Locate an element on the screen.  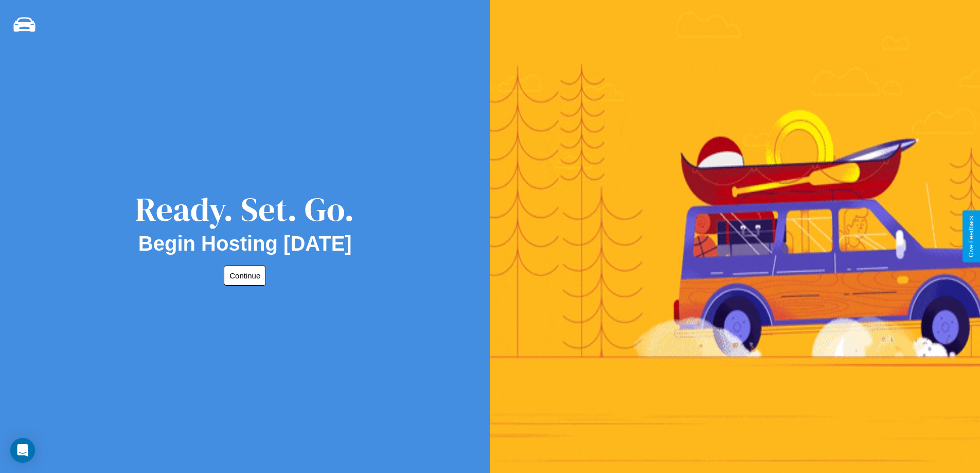
div: Open Intercom Messenger is located at coordinates (23, 450).